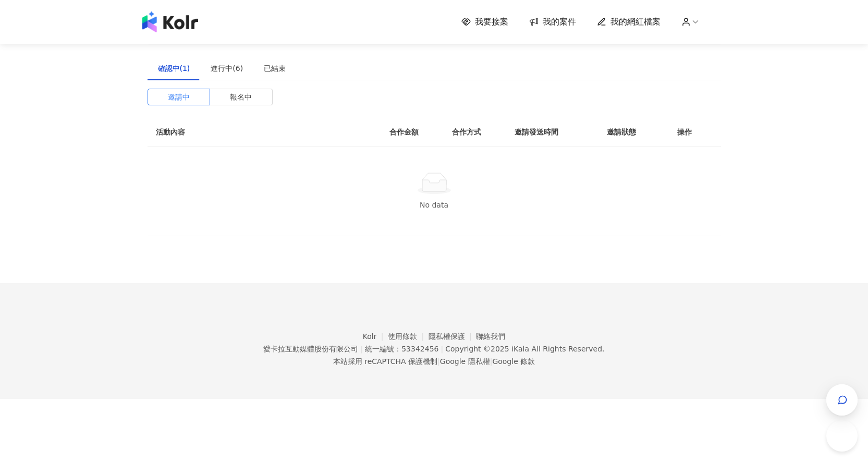 The width and height of the screenshot is (868, 462). What do you see at coordinates (636, 22) in the screenshot?
I see `span: 我的網紅檔案` at bounding box center [636, 22].